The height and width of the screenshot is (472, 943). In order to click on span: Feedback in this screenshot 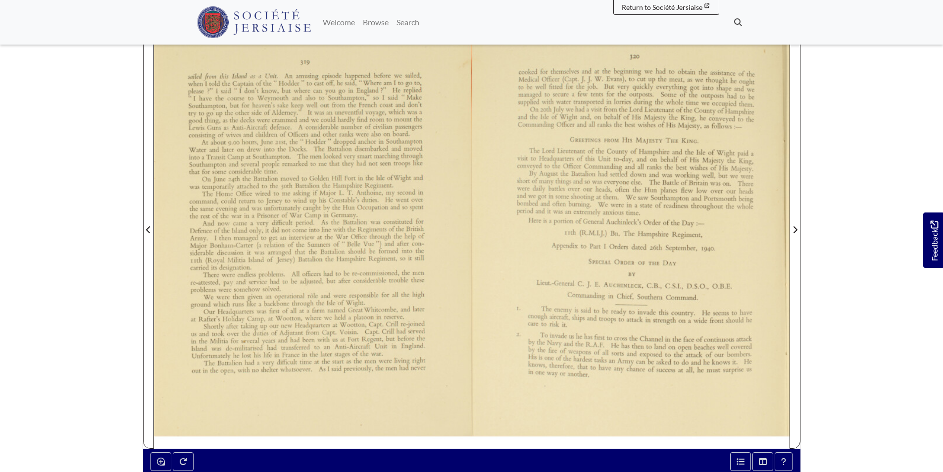, I will do `click(934, 240)`.